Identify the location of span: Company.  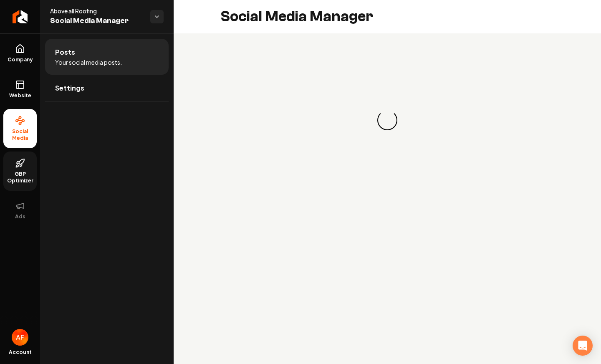
(20, 60).